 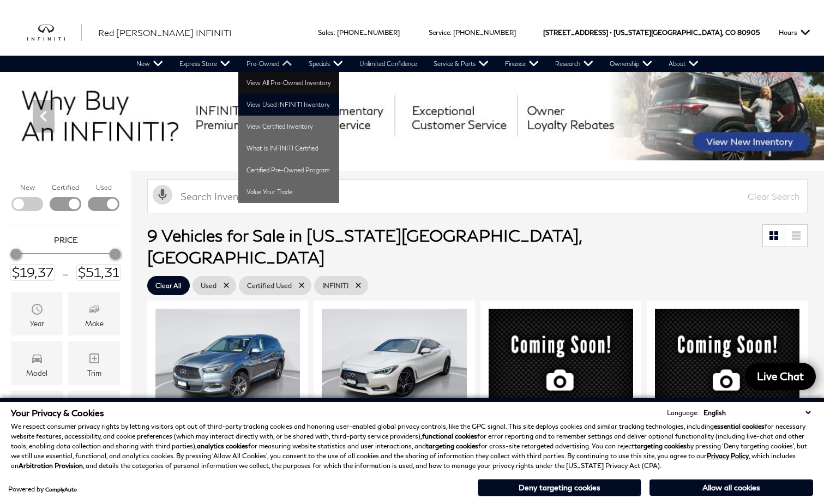 I want to click on span: Trim, so click(x=94, y=359).